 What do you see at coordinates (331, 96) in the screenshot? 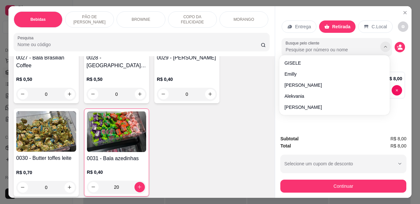
I see `span: Alekvania` at bounding box center [331, 96].